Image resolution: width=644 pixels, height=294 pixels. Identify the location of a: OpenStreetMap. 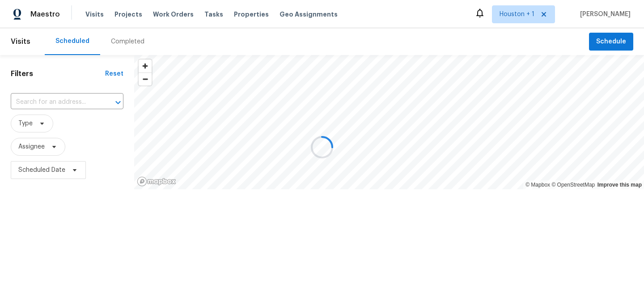
(573, 185).